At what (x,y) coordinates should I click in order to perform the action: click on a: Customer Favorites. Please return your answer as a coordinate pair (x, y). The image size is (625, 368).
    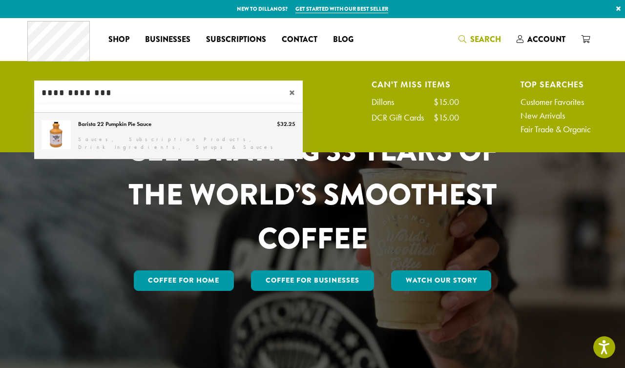
    Looking at the image, I should click on (555, 102).